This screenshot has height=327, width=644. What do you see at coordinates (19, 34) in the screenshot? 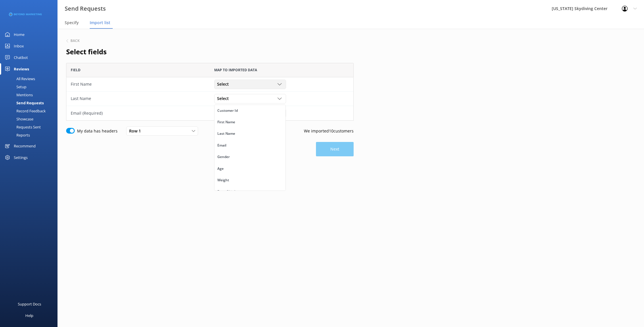
I see `div: Home` at bounding box center [19, 34].